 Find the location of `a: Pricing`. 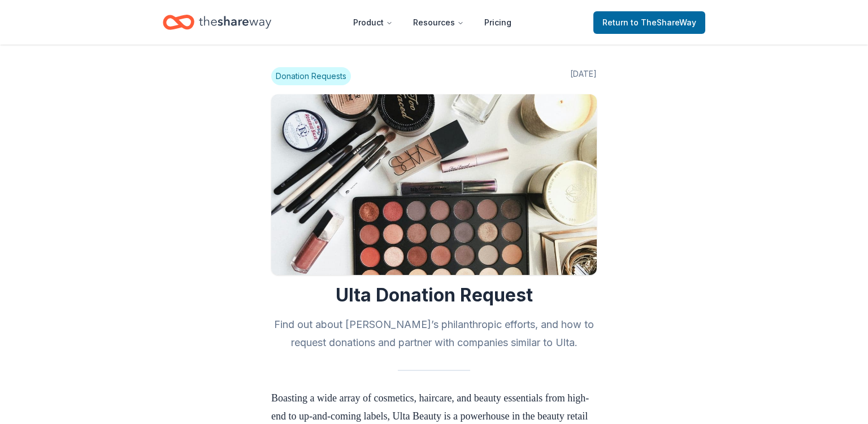

a: Pricing is located at coordinates (498, 23).